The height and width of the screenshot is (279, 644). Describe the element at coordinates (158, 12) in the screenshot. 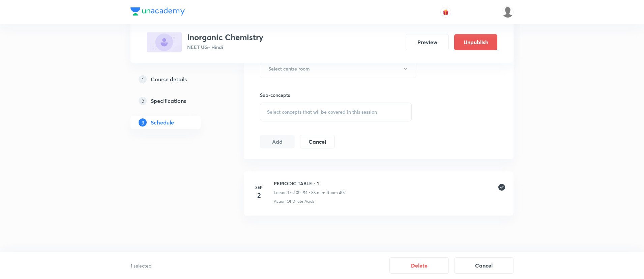

I see `a: Company Logo` at that location.